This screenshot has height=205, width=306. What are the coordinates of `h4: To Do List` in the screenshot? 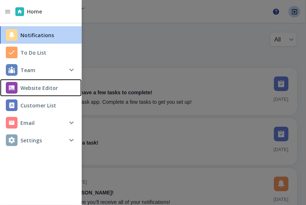 It's located at (33, 53).